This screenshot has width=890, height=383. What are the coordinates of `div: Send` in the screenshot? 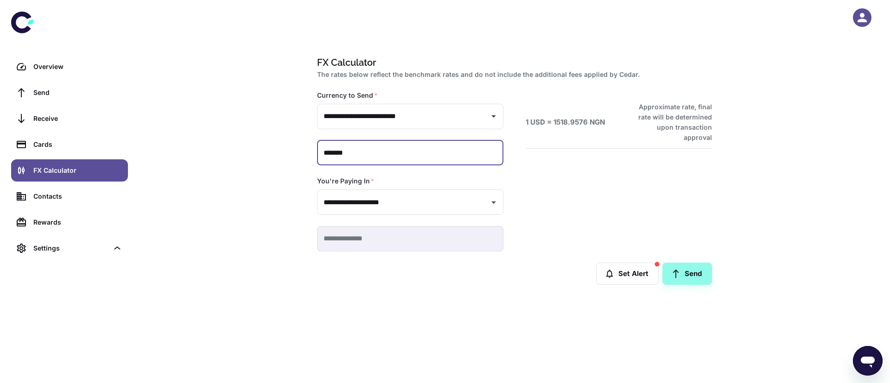 It's located at (78, 93).